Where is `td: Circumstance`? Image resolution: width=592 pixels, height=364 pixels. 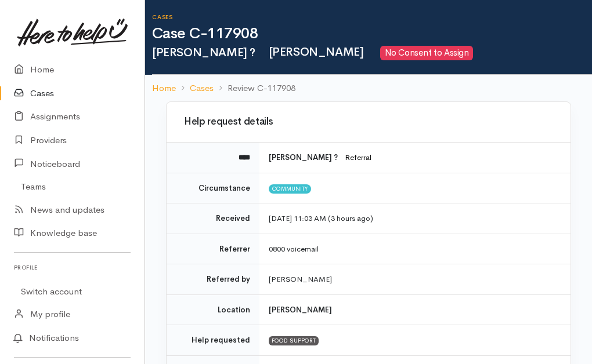 td: Circumstance is located at coordinates (213, 188).